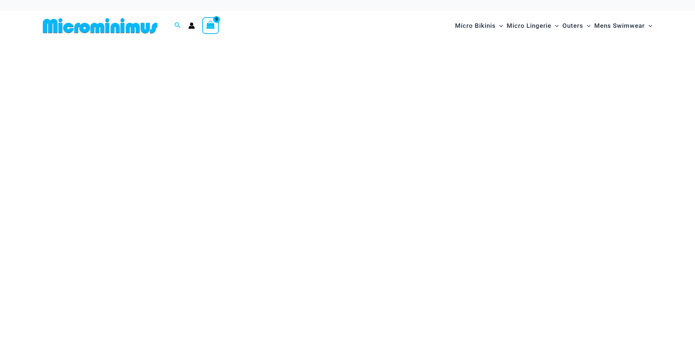 The width and height of the screenshot is (695, 352). What do you see at coordinates (529, 26) in the screenshot?
I see `span: Micro Lingerie` at bounding box center [529, 26].